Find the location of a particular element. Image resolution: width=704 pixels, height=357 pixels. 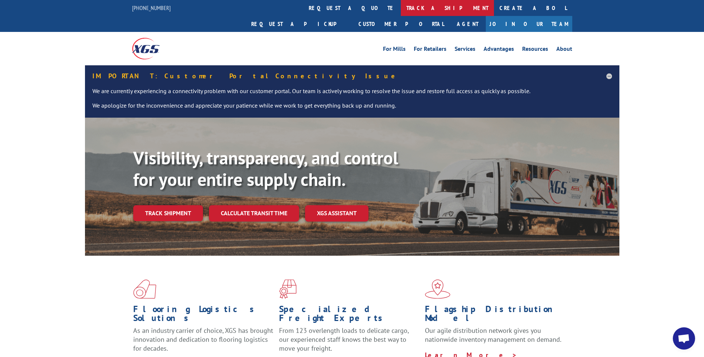

b: Visibility, transparency, and control for your entire supply chain. is located at coordinates (266, 168).